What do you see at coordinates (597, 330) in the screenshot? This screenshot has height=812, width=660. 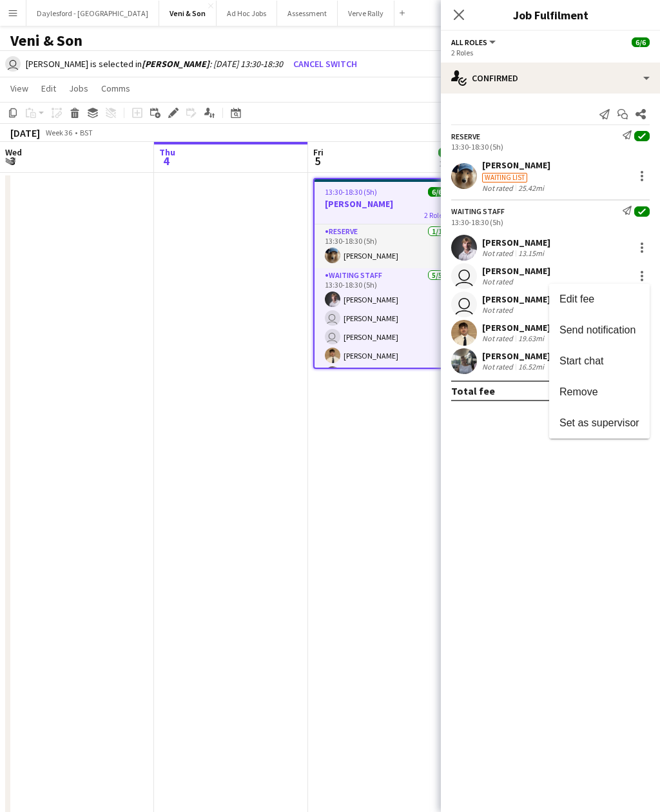 I see `span: Send notification` at bounding box center [597, 330].